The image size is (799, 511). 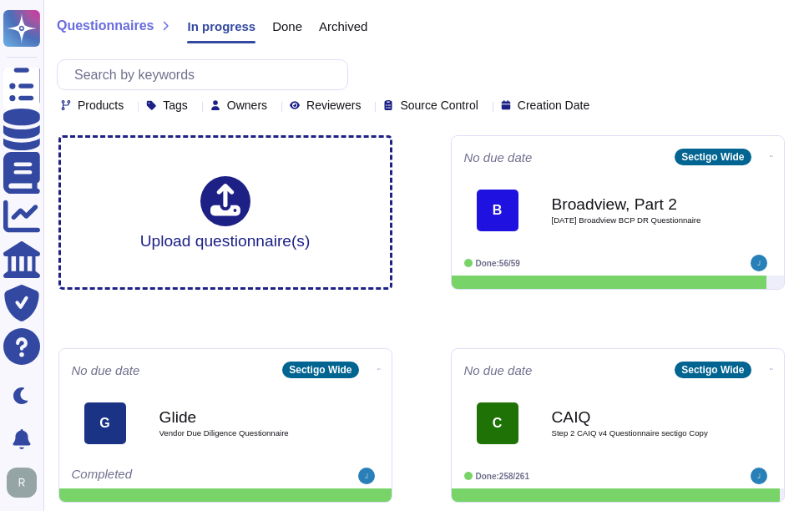 What do you see at coordinates (498, 210) in the screenshot?
I see `div: B` at bounding box center [498, 210].